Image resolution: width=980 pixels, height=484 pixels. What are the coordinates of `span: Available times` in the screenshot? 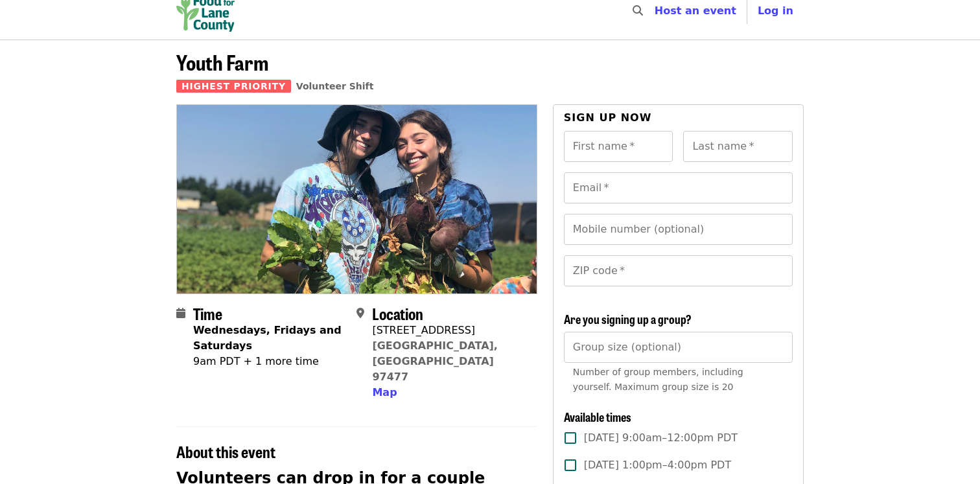 It's located at (597, 417).